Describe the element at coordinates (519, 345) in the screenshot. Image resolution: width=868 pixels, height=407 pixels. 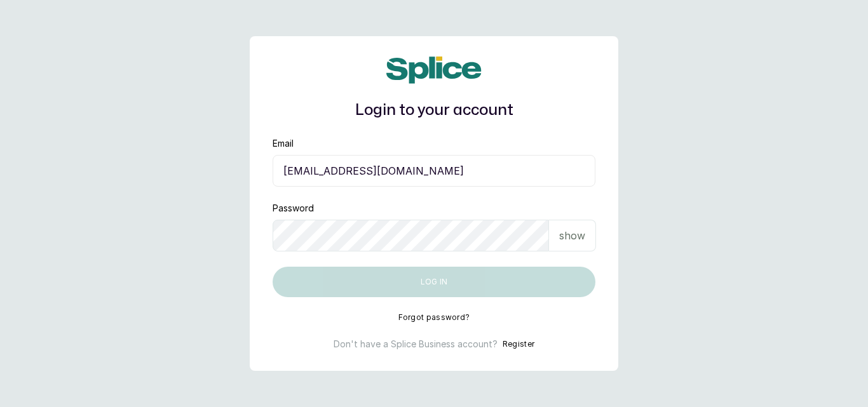
I see `button: Register` at that location.